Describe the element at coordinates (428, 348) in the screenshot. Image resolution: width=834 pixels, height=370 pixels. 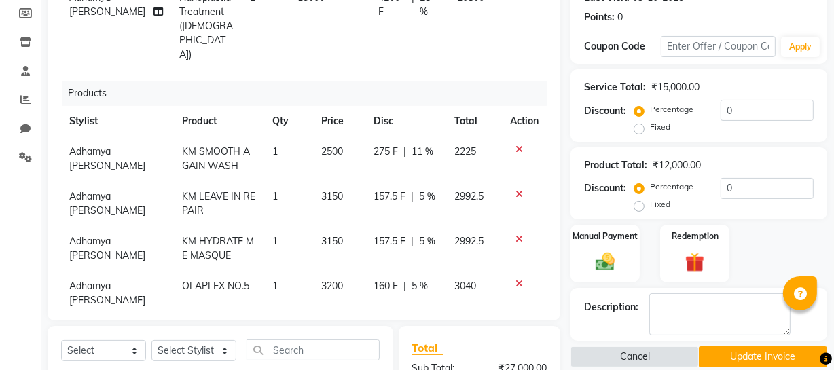
I see `span: Total` at that location.